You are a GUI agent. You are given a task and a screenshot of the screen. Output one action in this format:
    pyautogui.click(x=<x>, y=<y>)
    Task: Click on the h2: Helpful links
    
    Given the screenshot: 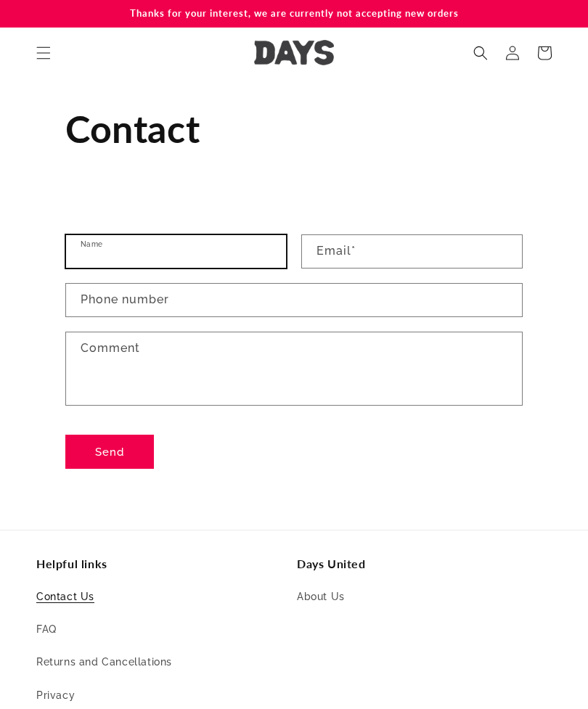 What is the action you would take?
    pyautogui.click(x=163, y=564)
    